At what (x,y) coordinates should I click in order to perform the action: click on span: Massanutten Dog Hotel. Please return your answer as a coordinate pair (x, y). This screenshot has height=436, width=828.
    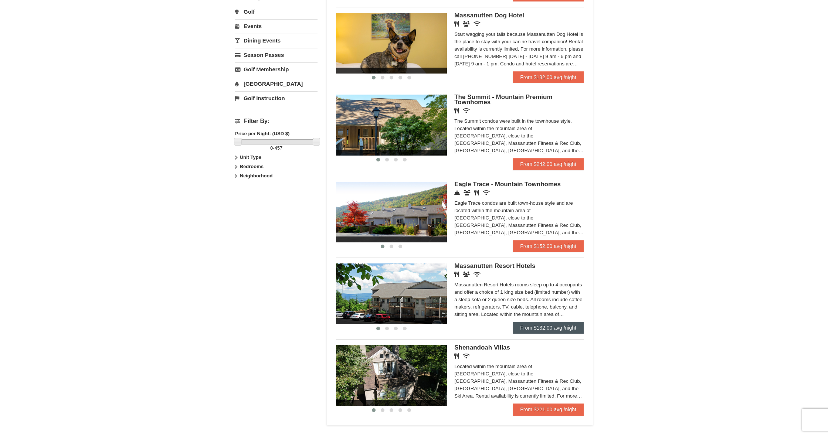
    Looking at the image, I should click on (489, 15).